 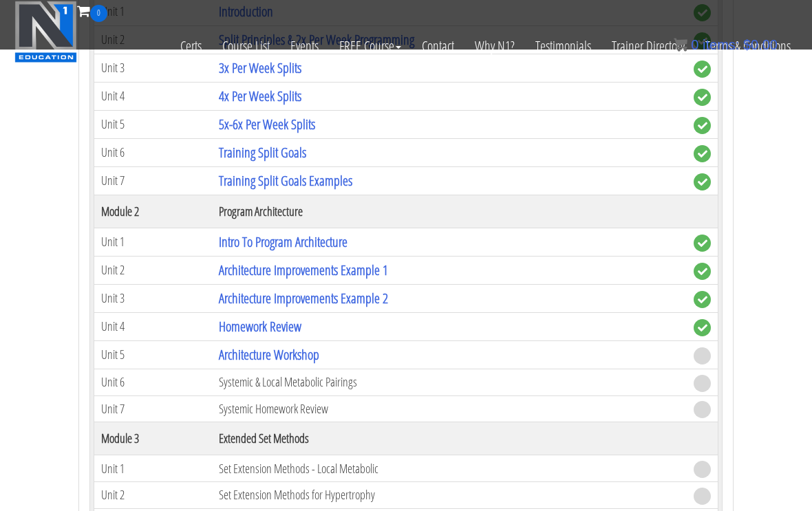 What do you see at coordinates (449, 382) in the screenshot?
I see `td: Systemic & Local Metabolic Pairings` at bounding box center [449, 382].